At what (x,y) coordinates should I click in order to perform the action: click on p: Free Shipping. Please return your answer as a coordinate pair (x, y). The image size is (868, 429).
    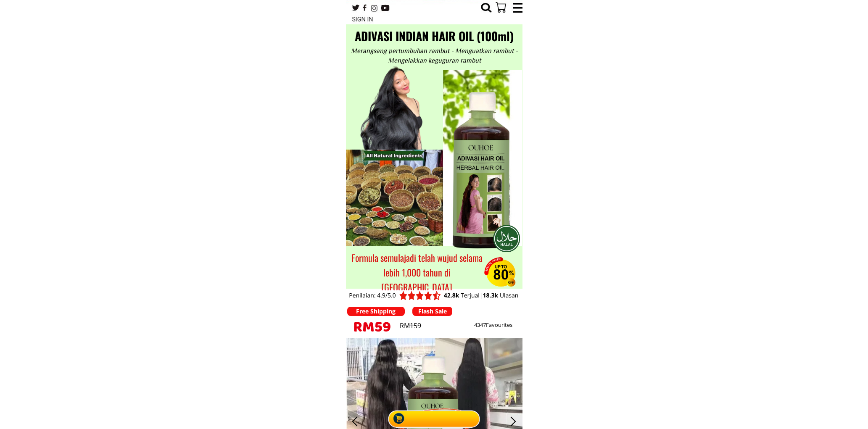
    Looking at the image, I should click on (376, 311).